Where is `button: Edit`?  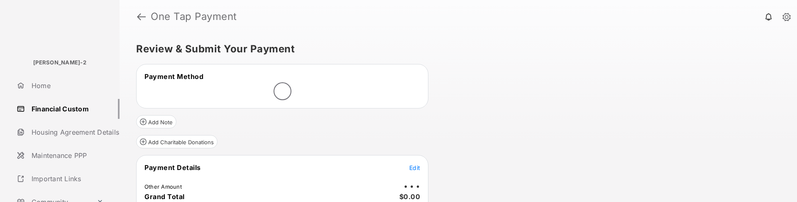 button: Edit is located at coordinates (415, 167).